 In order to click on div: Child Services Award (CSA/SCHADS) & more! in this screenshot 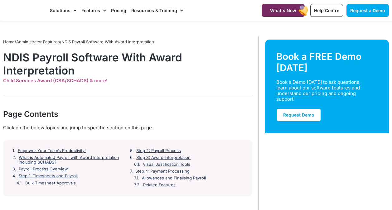, I will do `click(128, 81)`.